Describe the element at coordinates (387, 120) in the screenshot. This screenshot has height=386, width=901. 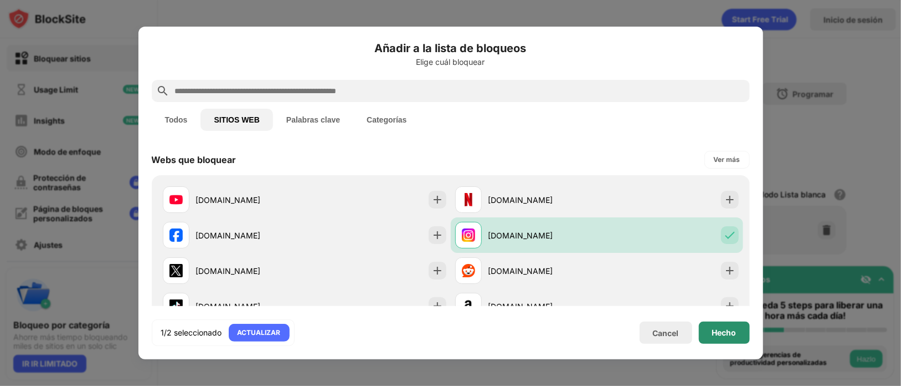
I see `button: Categorías` at that location.